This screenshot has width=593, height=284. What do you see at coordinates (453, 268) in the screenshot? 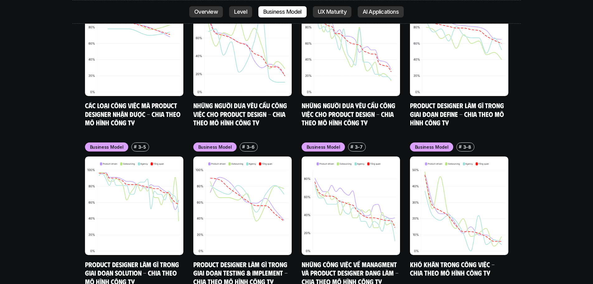
I see `a: Khó khăn trong công việc - Chia theo mô hình công ty` at bounding box center [453, 268].